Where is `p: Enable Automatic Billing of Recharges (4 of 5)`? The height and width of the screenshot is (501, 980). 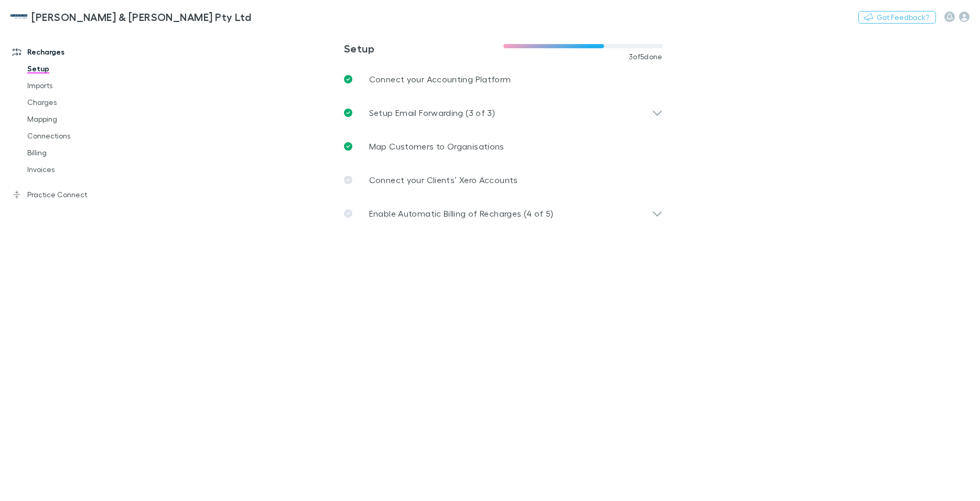
p: Enable Automatic Billing of Recharges (4 of 5) is located at coordinates (461, 213).